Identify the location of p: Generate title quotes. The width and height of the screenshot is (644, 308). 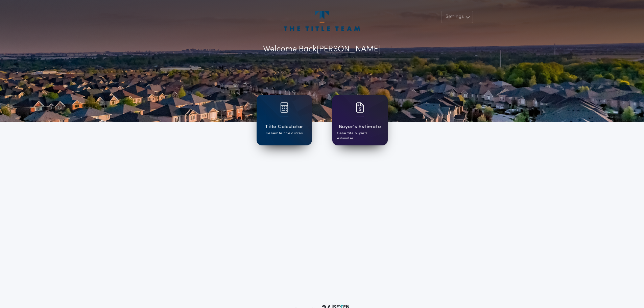
(284, 133).